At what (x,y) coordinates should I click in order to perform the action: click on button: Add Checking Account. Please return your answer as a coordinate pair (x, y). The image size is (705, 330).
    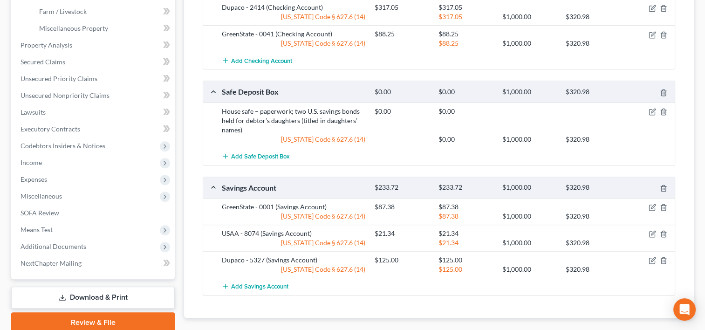
    Looking at the image, I should click on (257, 60).